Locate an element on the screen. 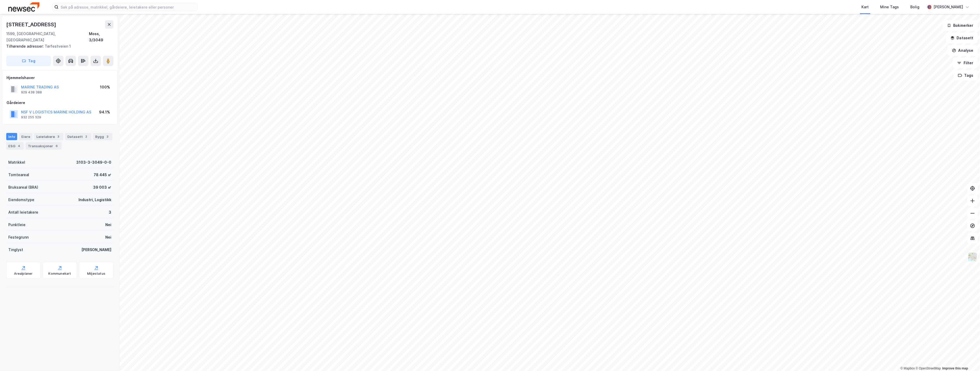 This screenshot has width=980, height=371. div: Transaksjoner is located at coordinates (43, 146).